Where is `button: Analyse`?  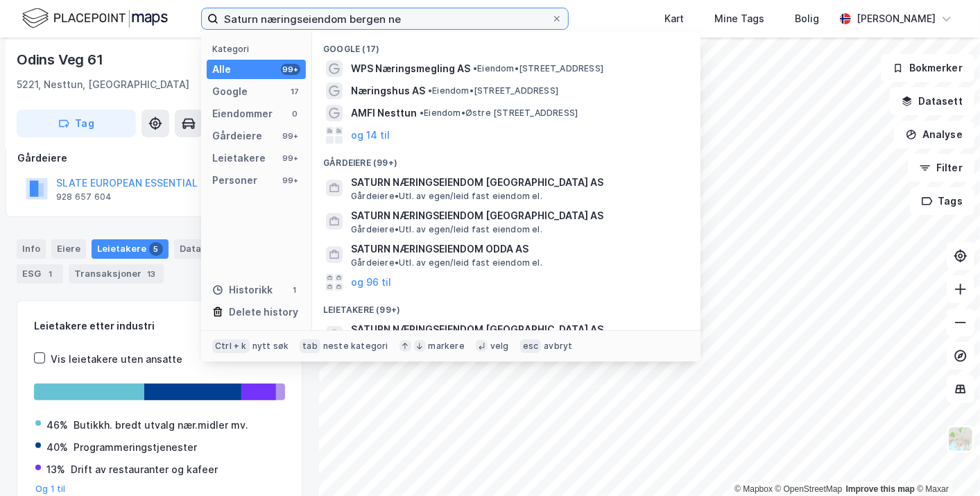 button: Analyse is located at coordinates (935, 134).